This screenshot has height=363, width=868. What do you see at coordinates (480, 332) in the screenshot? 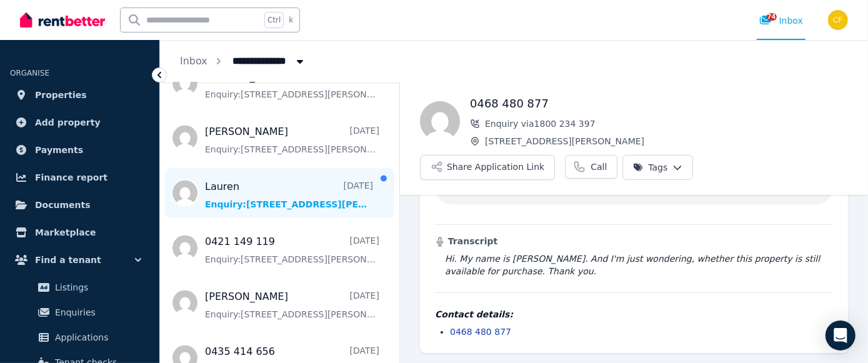
I see `a: 0468 480 877` at bounding box center [480, 332].